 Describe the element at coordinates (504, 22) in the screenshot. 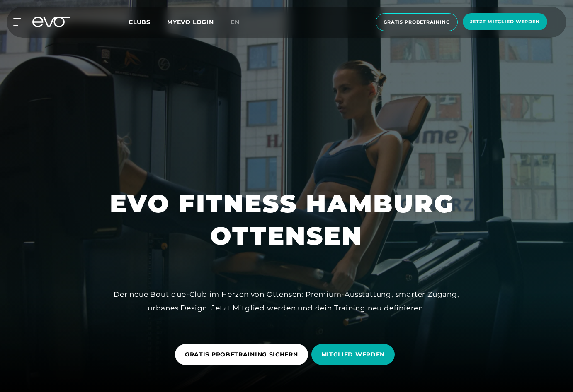

I see `a: Jetzt Mitglied werden` at that location.